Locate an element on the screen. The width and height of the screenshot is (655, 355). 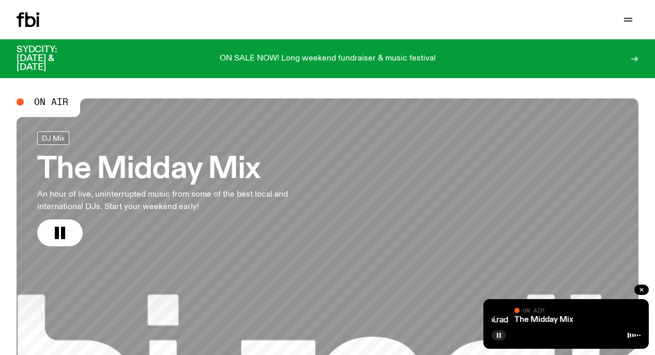
a: DJ Mix is located at coordinates (53, 138).